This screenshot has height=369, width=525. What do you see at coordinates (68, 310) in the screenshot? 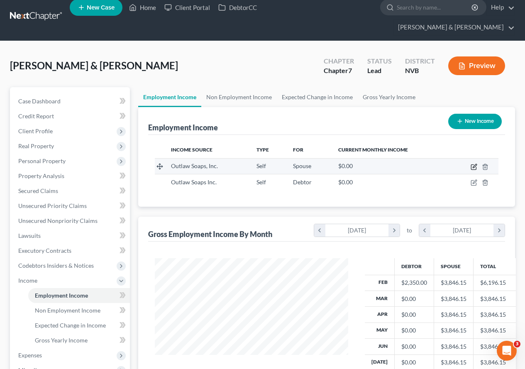
I see `span: Non Employment Income` at bounding box center [68, 310].